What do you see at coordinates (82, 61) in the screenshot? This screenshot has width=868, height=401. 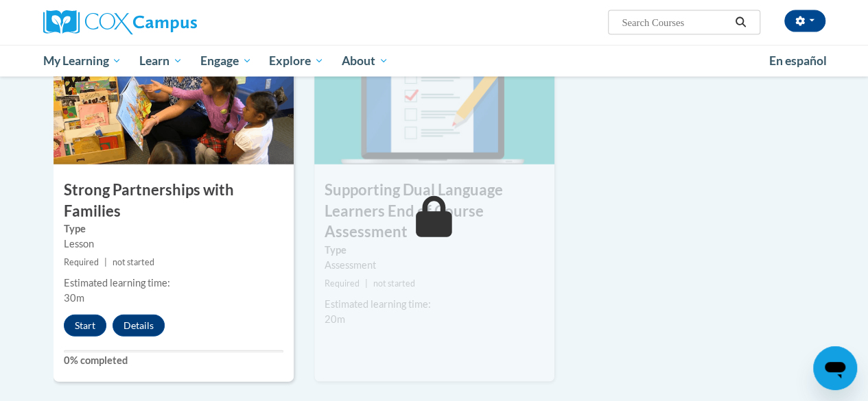 I see `a: My Learning` at bounding box center [82, 61].